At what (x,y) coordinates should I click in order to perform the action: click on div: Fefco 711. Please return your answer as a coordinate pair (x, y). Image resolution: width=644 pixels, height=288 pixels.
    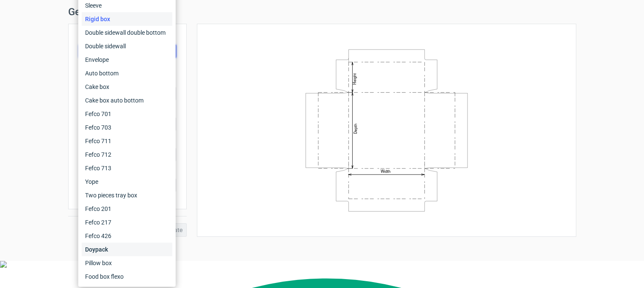
    Looking at the image, I should click on (127, 141).